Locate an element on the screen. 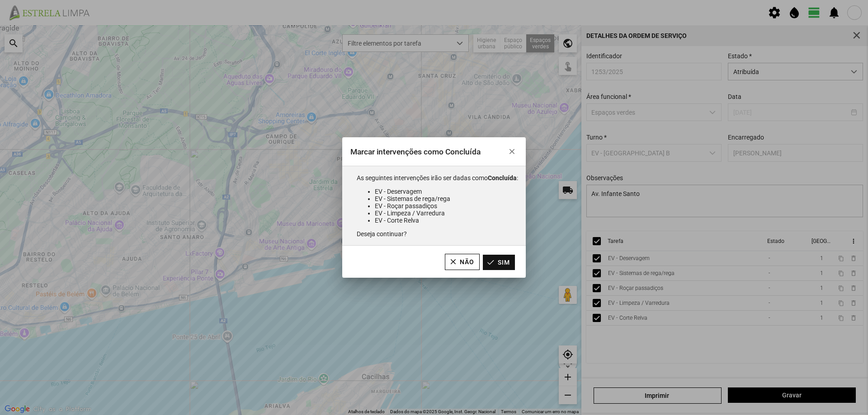 This screenshot has height=415, width=868. span: As seguintes intervenções irão ser dadas como : Deseja continuar? is located at coordinates (437, 206).